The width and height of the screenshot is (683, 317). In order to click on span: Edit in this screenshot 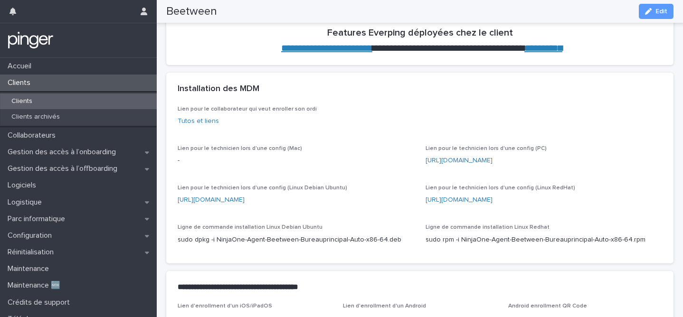, I will do `click(661, 11)`.